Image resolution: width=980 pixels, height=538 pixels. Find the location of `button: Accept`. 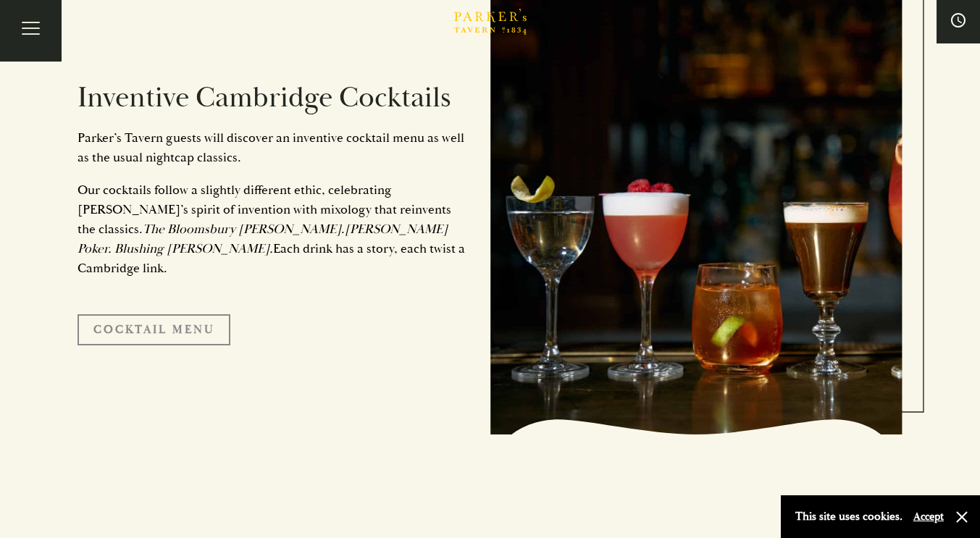

button: Accept is located at coordinates (928, 516).